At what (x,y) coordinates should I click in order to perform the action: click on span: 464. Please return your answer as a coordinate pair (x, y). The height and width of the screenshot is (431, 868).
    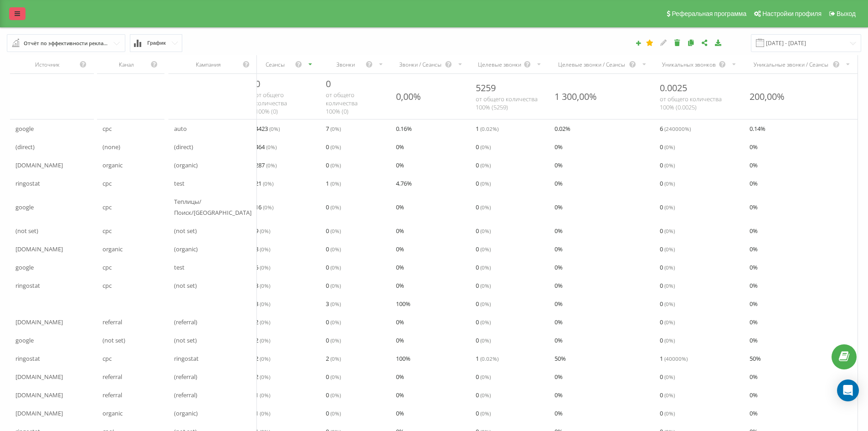
    Looking at the image, I should click on (266, 147).